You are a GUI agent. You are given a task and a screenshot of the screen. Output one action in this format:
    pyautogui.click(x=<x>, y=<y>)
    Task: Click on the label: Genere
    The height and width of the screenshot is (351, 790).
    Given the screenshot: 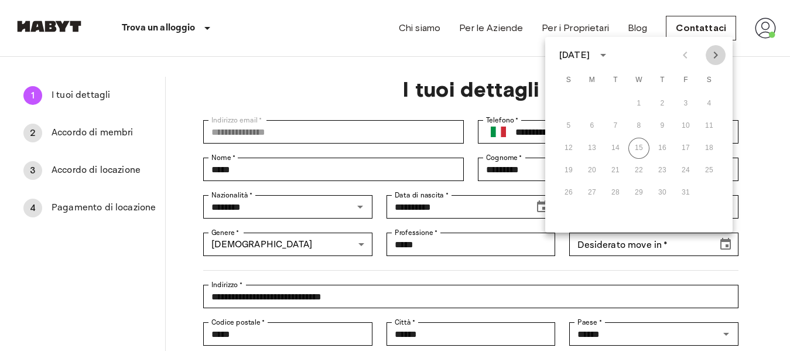 What is the action you would take?
    pyautogui.click(x=225, y=233)
    